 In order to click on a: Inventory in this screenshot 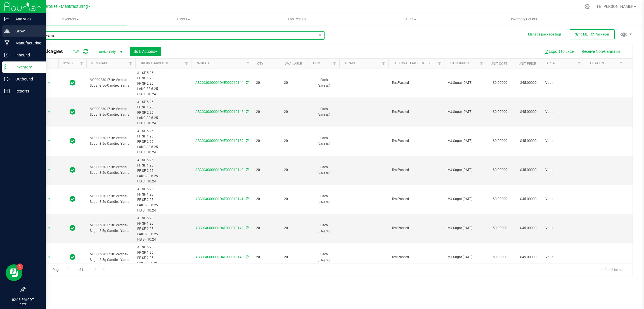, I will do `click(70, 20)`.